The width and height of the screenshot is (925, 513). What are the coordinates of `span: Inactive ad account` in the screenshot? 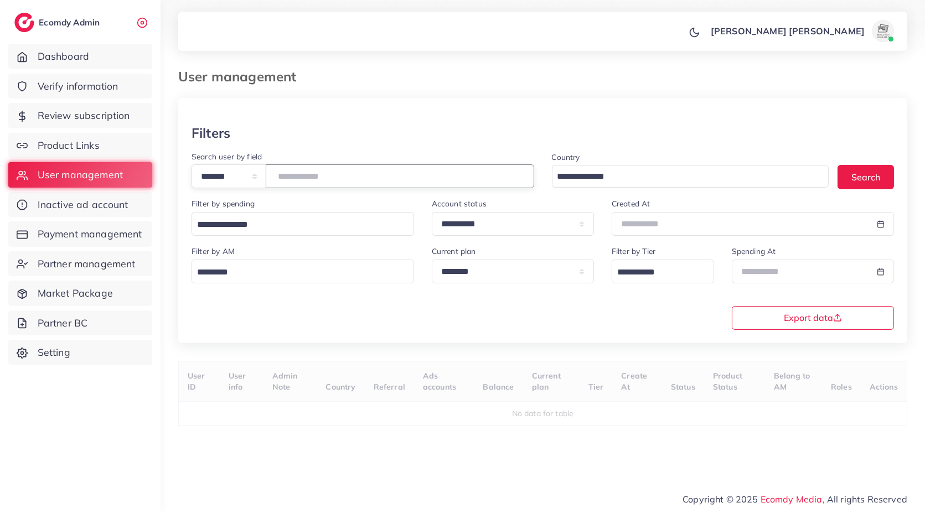 It's located at (83, 205).